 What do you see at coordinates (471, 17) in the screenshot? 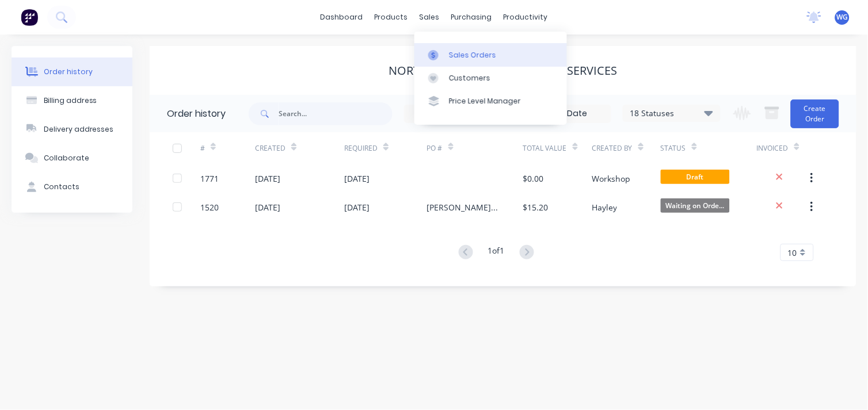
I see `div: purchasing` at bounding box center [471, 17].